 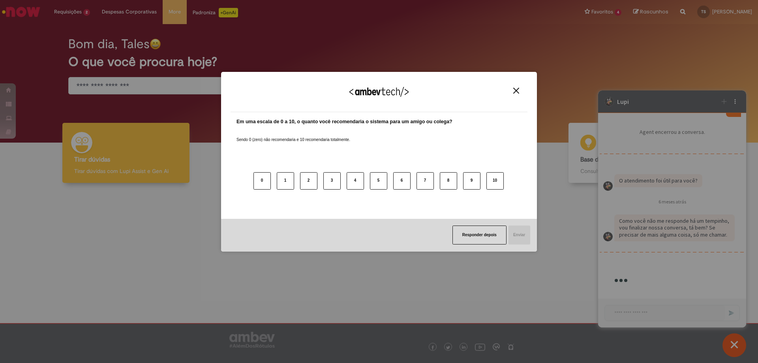 What do you see at coordinates (479, 235) in the screenshot?
I see `button: Responder depois` at bounding box center [479, 235].